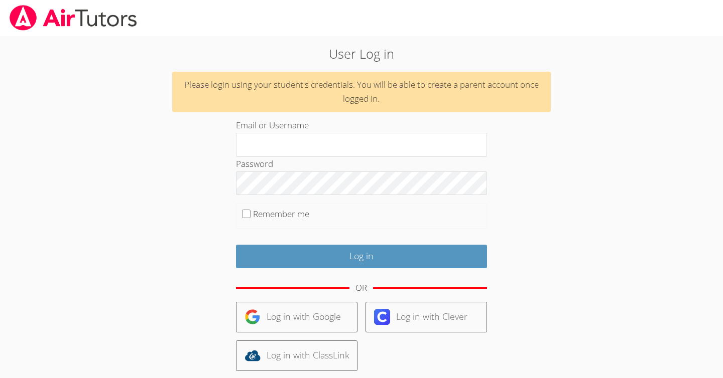  Describe the element at coordinates (297, 317) in the screenshot. I see `a: Log in with Google` at that location.